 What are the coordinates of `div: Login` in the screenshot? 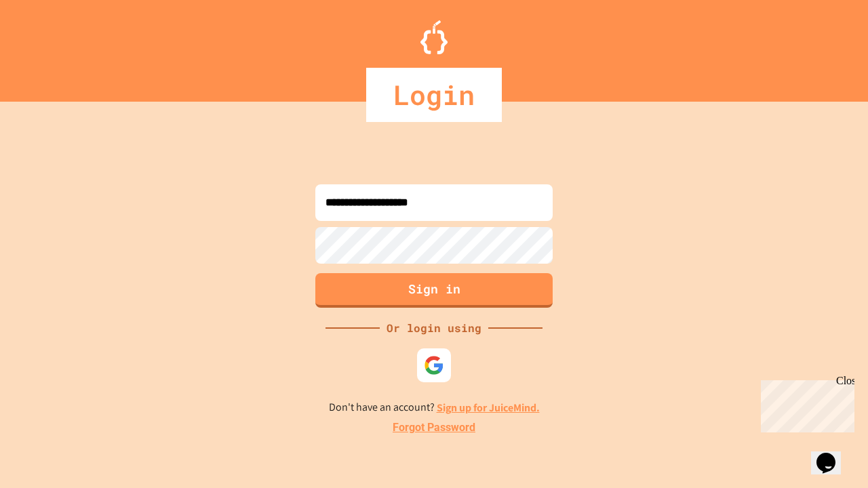 It's located at (434, 95).